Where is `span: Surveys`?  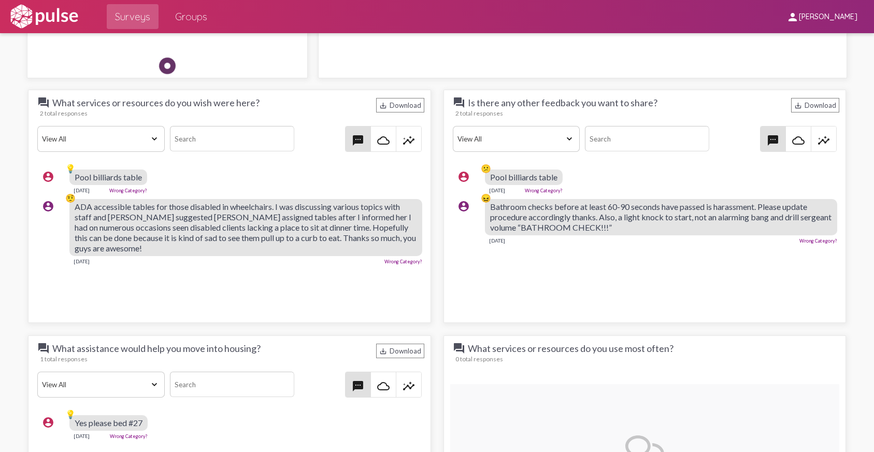
span: Surveys is located at coordinates (133, 17).